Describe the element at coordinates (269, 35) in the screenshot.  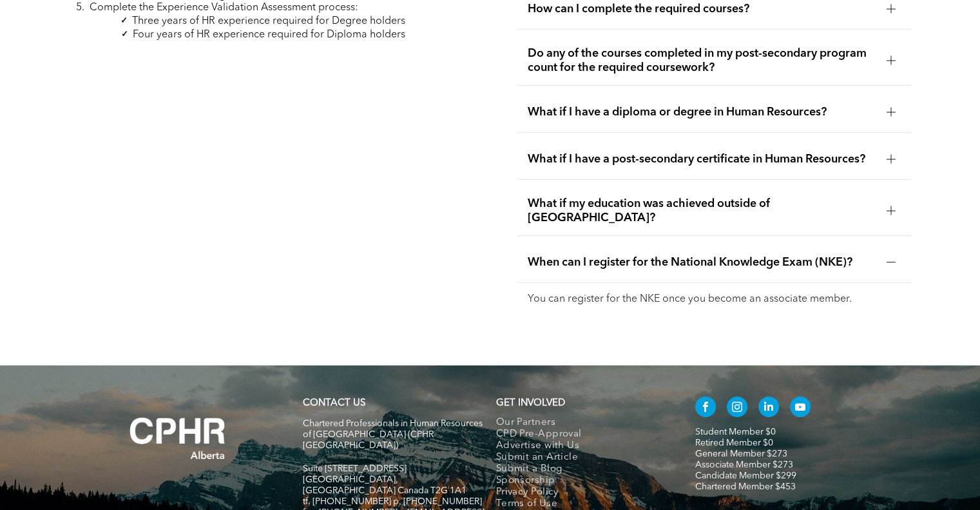
I see `span: Four years of HR experience required for Diploma holders` at that location.